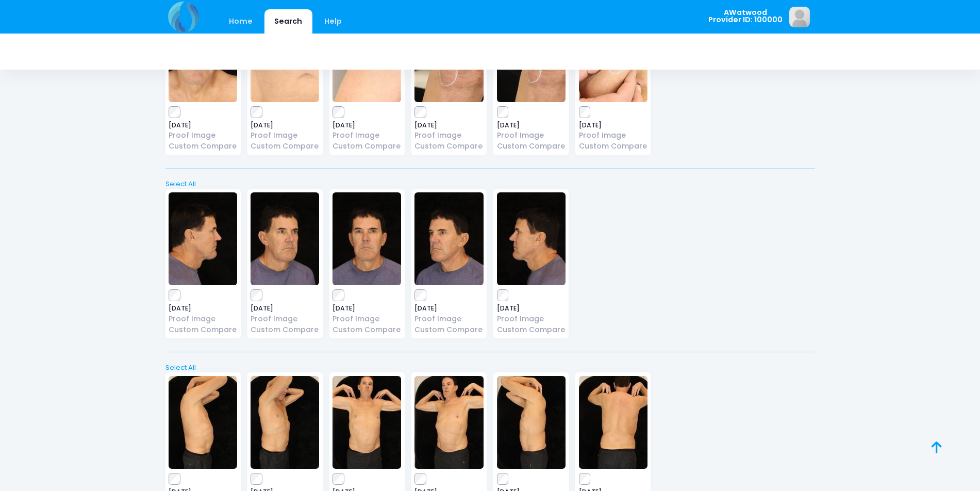 The height and width of the screenshot is (491, 980). Describe the element at coordinates (241, 21) in the screenshot. I see `a: Home` at that location.